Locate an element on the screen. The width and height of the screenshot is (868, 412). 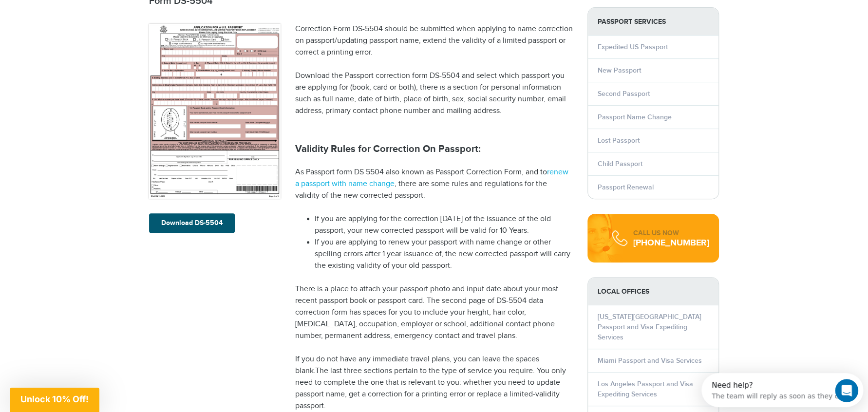
a: renew a passport with name change is located at coordinates (431, 177).